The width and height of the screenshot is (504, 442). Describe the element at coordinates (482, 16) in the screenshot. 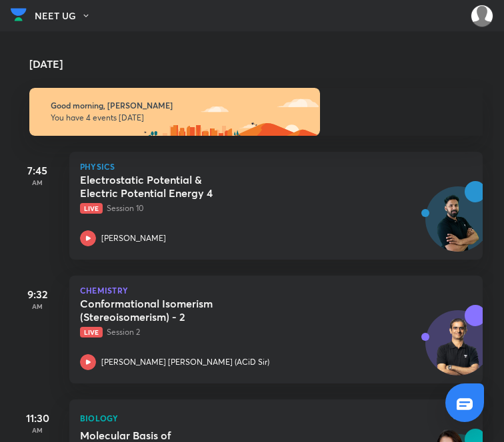

I see `img: Amisha Rani` at that location.